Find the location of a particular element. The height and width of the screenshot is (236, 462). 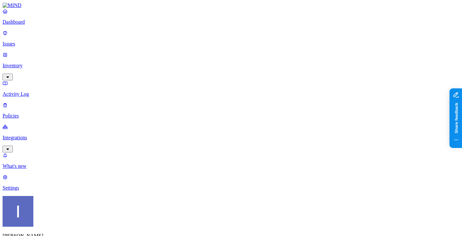

a: MIND is located at coordinates (231, 5).